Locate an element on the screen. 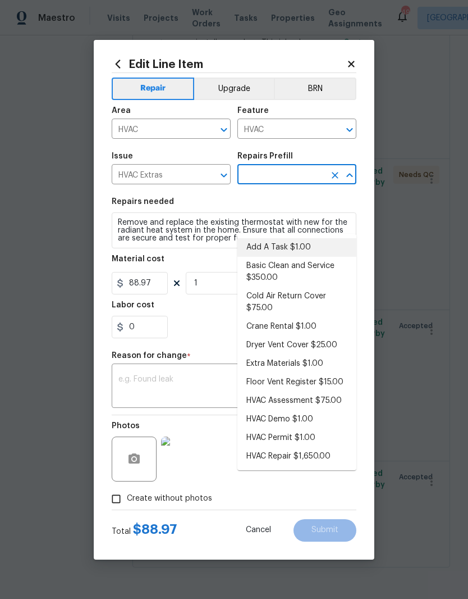  h2: Edit Line Item is located at coordinates (229, 64).